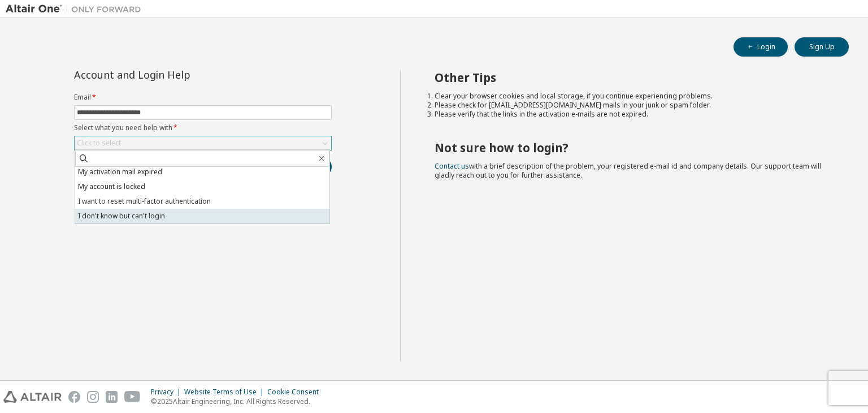 Image resolution: width=868 pixels, height=413 pixels. What do you see at coordinates (632, 148) in the screenshot?
I see `h2: Not sure how to login?` at bounding box center [632, 148].